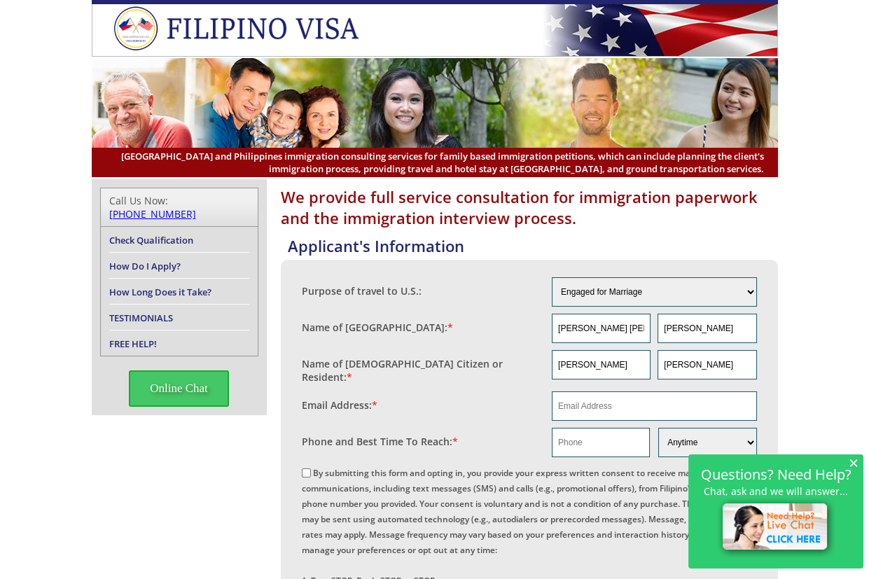 This screenshot has height=579, width=869. I want to click on a: FREE HELP!, so click(133, 344).